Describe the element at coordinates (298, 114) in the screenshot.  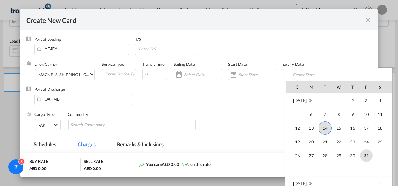
I see `span: 5` at that location.